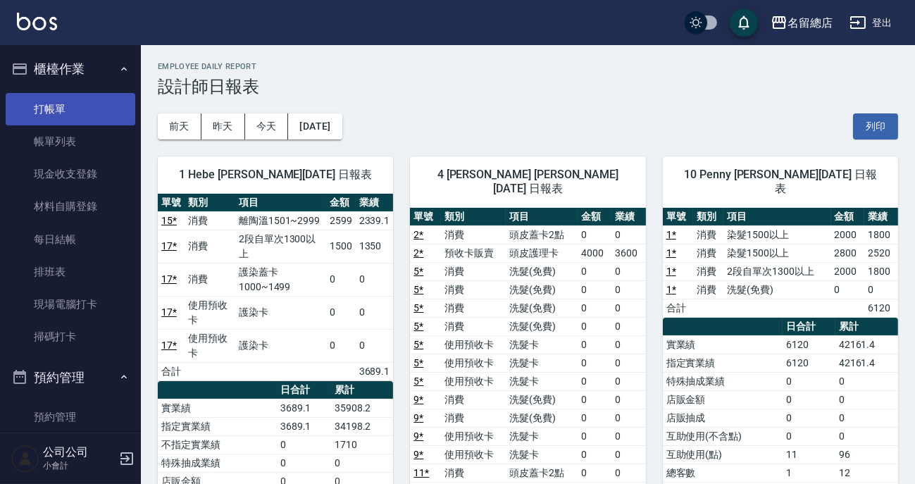  What do you see at coordinates (79, 452) in the screenshot?
I see `h5: 公司公司` at bounding box center [79, 452].